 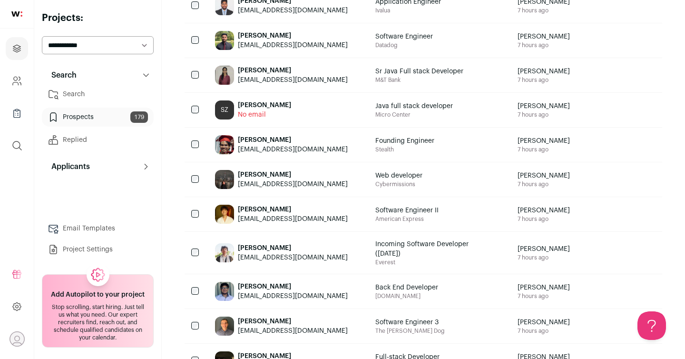 I want to click on p: Search, so click(x=61, y=75).